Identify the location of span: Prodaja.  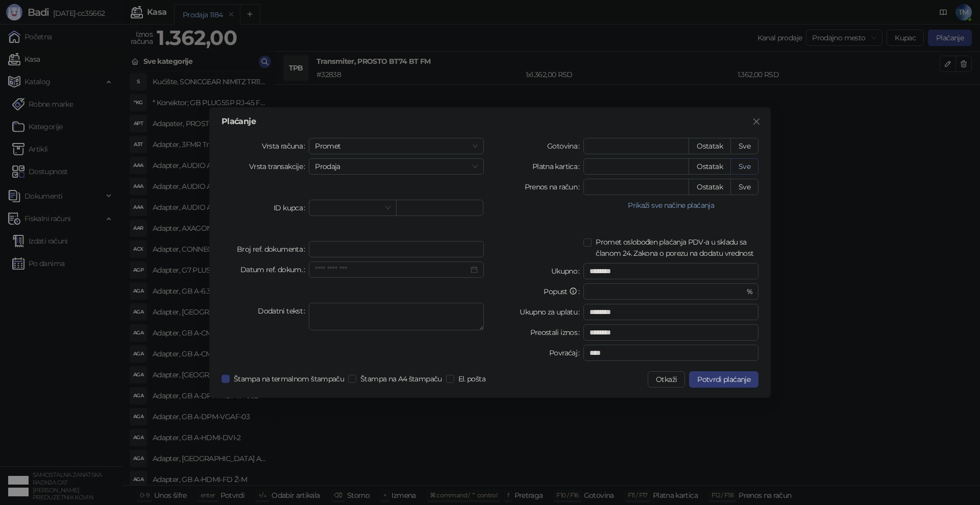
(396, 166).